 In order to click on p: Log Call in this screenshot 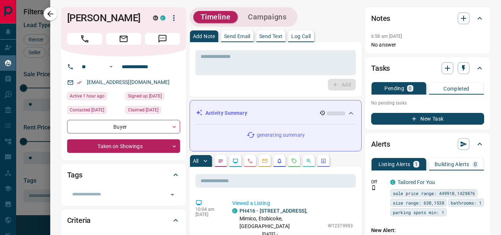, I will do `click(301, 36)`.